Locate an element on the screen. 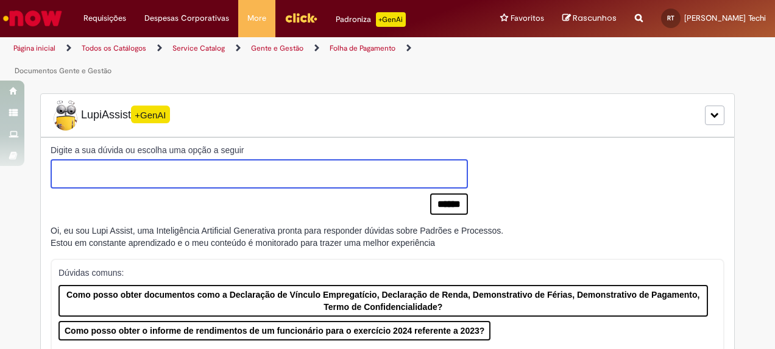 The image size is (775, 349). span: Despesas Corporativas is located at coordinates (187, 18).